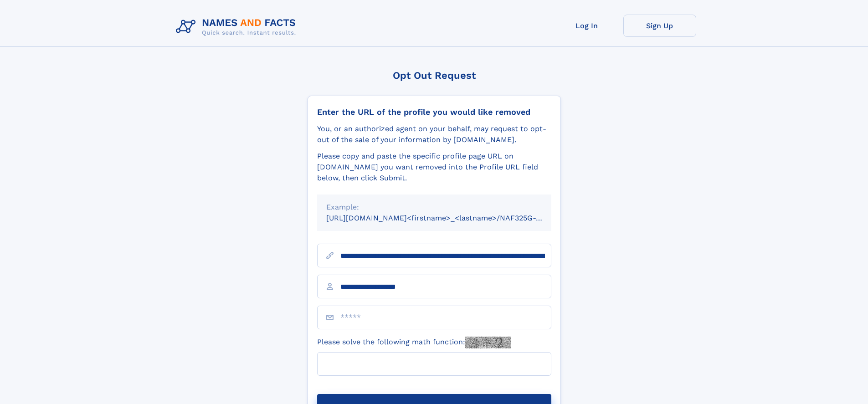 Image resolution: width=868 pixels, height=404 pixels. I want to click on img: Logo Names and Facts, so click(238, 27).